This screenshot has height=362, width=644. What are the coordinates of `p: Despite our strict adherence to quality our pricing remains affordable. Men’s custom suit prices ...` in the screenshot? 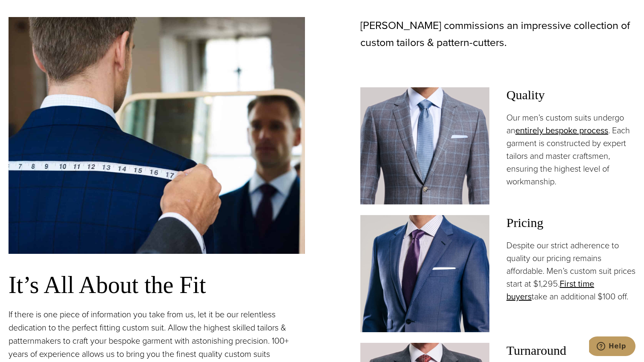 It's located at (571, 271).